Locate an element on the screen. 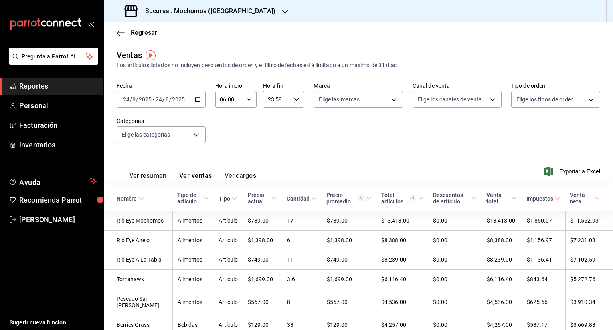 The height and width of the screenshot is (330, 613). span: Facturación is located at coordinates (58, 125).